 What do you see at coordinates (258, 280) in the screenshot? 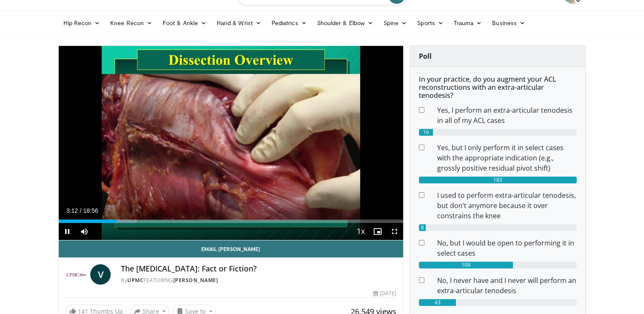
I see `div: By FEATURING` at bounding box center [258, 280].